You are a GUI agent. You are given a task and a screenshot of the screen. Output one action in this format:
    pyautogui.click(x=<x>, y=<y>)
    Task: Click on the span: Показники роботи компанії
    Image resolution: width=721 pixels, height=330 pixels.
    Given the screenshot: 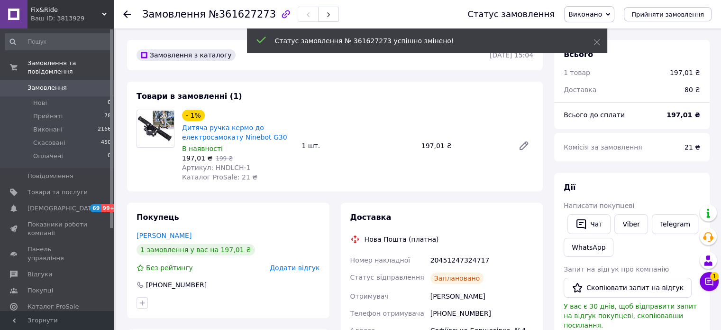 What is the action you would take?
    pyautogui.click(x=57, y=229)
    